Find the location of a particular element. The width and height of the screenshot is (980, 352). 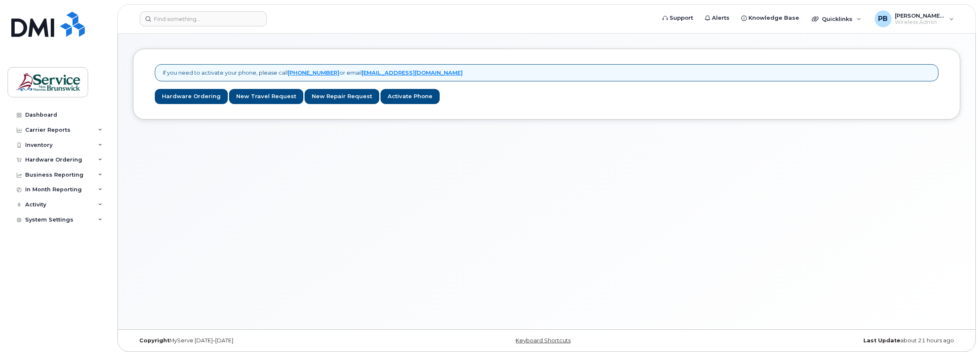

div: about 21 hours ago is located at coordinates (822, 340).